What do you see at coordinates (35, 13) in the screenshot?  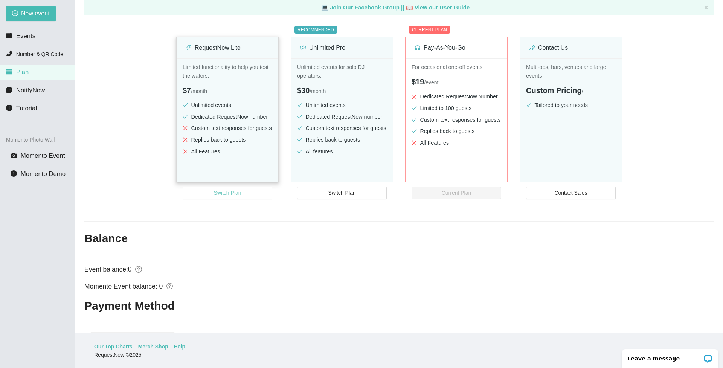 I see `span: New event` at bounding box center [35, 13].